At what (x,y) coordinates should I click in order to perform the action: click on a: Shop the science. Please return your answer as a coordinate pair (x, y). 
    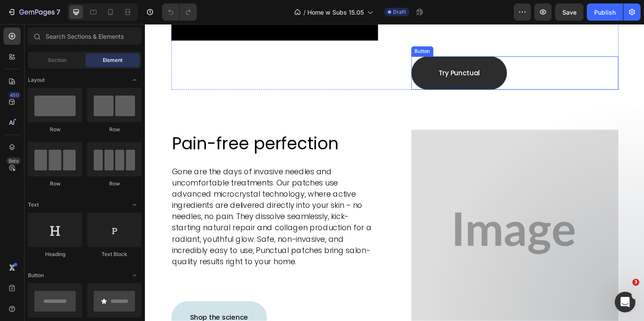
    Looking at the image, I should click on (76, 304).